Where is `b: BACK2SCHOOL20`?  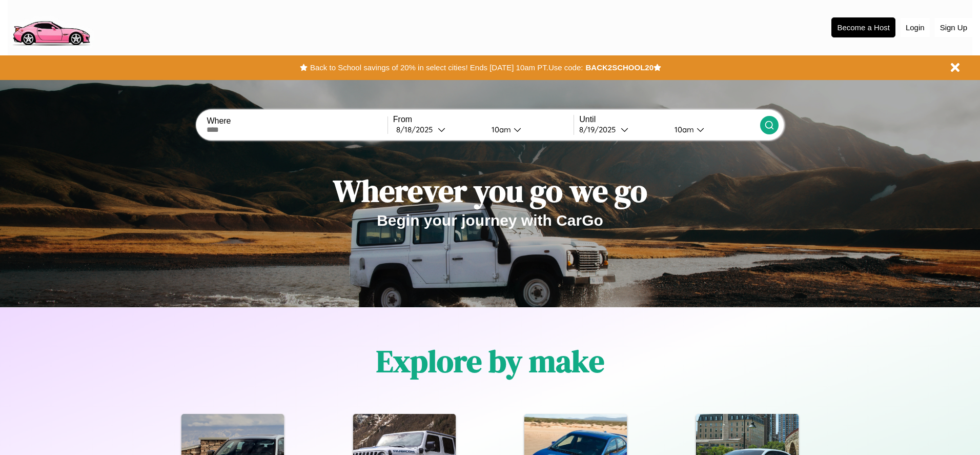 b: BACK2SCHOOL20 is located at coordinates (619, 67).